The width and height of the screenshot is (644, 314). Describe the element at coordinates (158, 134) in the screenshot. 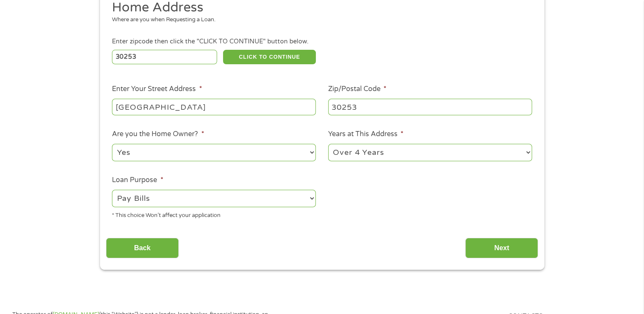

I see `label: Are you the Home Owner?` at that location.